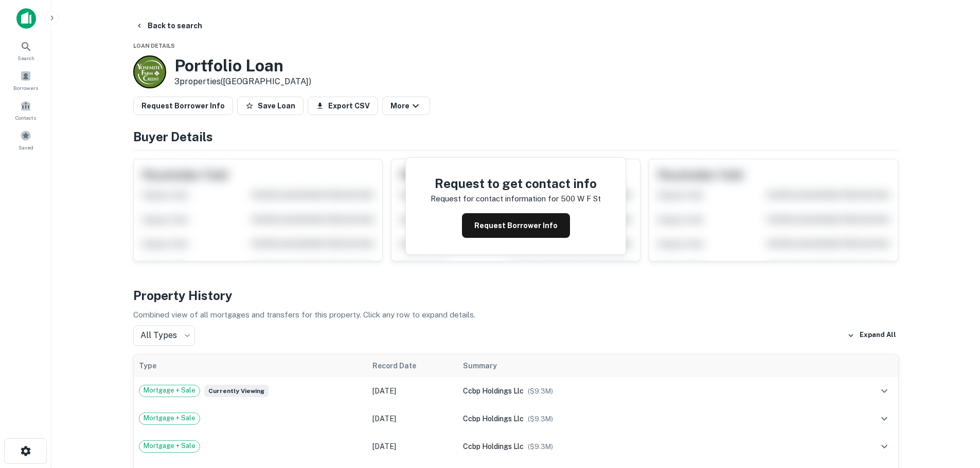 The width and height of the screenshot is (980, 468). Describe the element at coordinates (26, 148) in the screenshot. I see `span: Saved` at that location.